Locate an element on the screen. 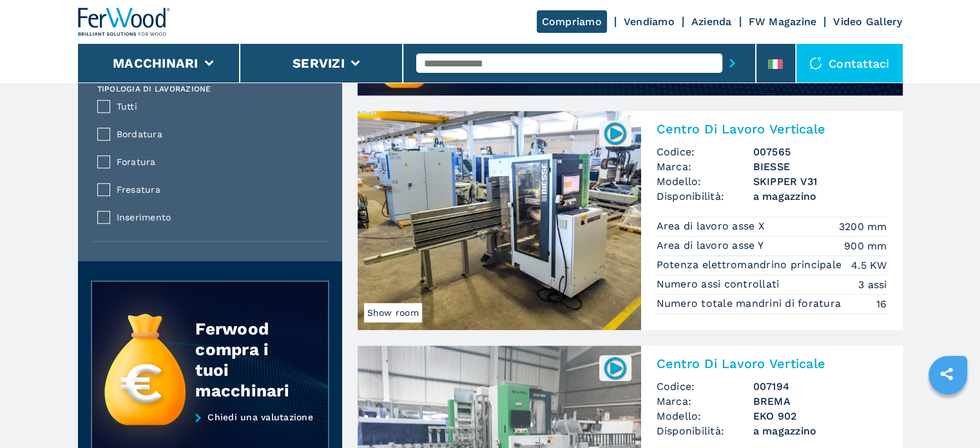 The height and width of the screenshot is (448, 980). img: 007194 is located at coordinates (615, 367).